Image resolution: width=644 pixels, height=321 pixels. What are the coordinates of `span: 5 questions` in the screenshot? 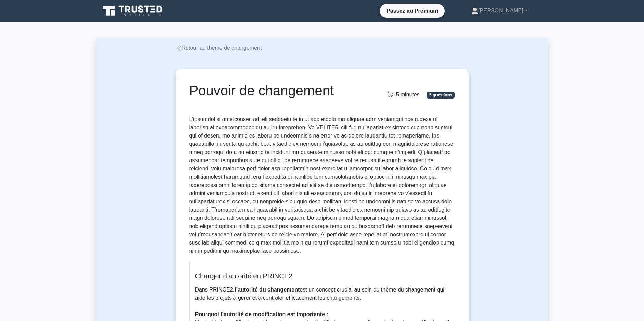 It's located at (441, 95).